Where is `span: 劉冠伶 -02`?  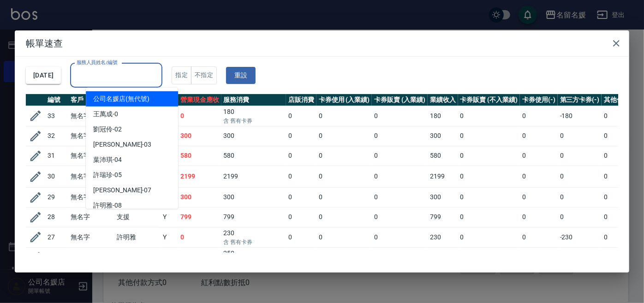 span: 劉冠伶 -02 is located at coordinates (108, 129).